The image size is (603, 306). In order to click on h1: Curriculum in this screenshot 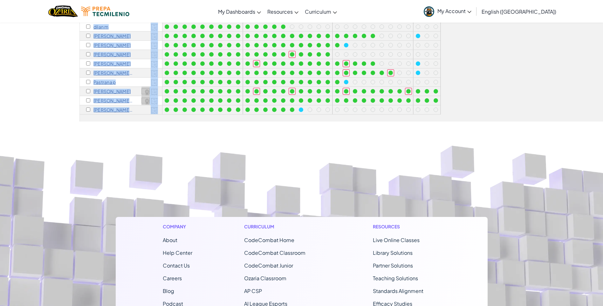, I will do `click(283, 226)`.